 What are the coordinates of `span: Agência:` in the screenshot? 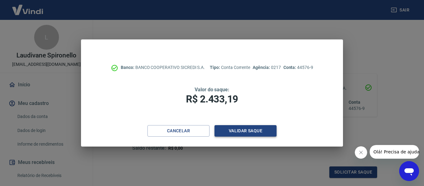 It's located at (262, 67).